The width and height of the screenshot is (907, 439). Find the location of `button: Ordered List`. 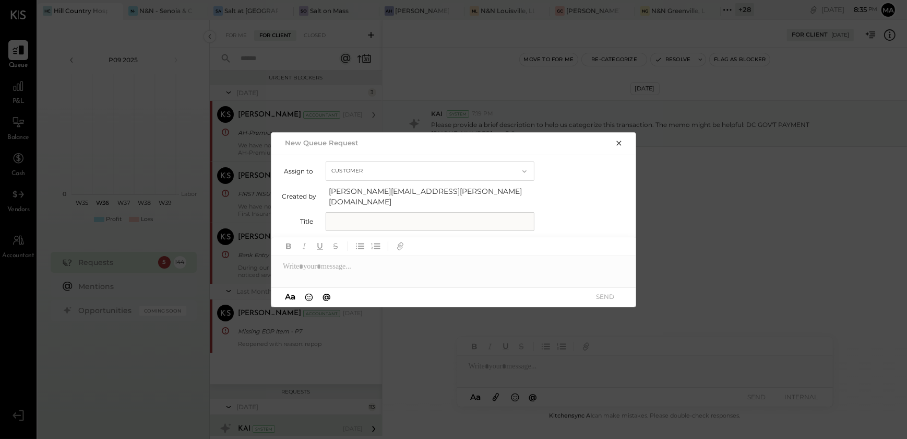

button: Ordered List is located at coordinates (376, 246).